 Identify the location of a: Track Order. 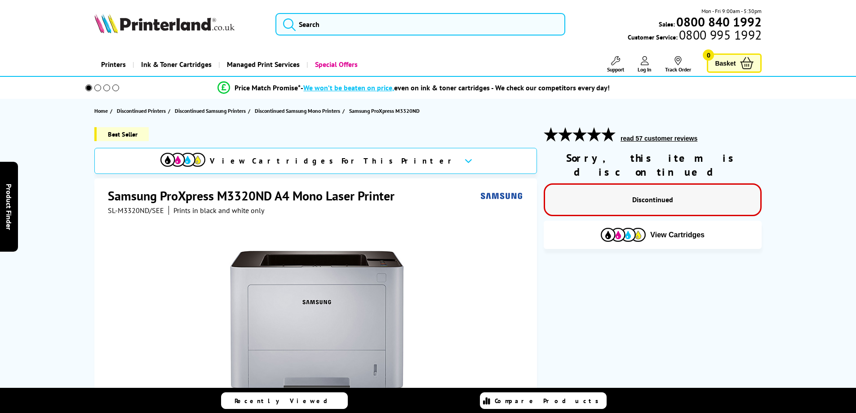
(678, 64).